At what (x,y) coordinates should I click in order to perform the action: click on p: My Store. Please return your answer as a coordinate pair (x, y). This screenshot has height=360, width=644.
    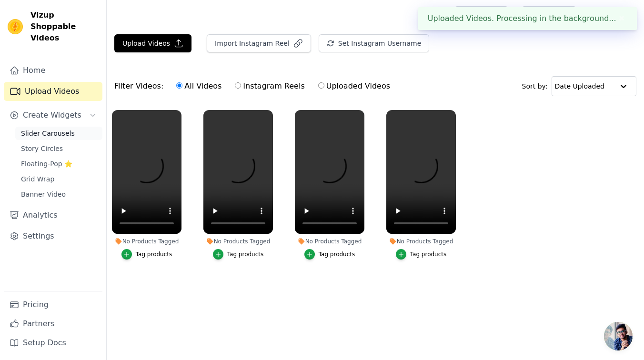
    Looking at the image, I should click on (618, 15).